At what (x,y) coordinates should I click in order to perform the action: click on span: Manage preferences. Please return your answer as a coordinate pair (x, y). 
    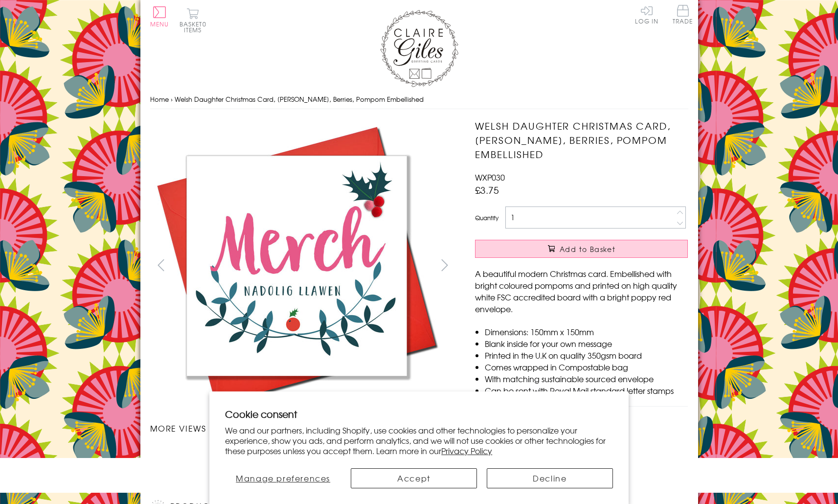
    Looking at the image, I should click on (283, 478).